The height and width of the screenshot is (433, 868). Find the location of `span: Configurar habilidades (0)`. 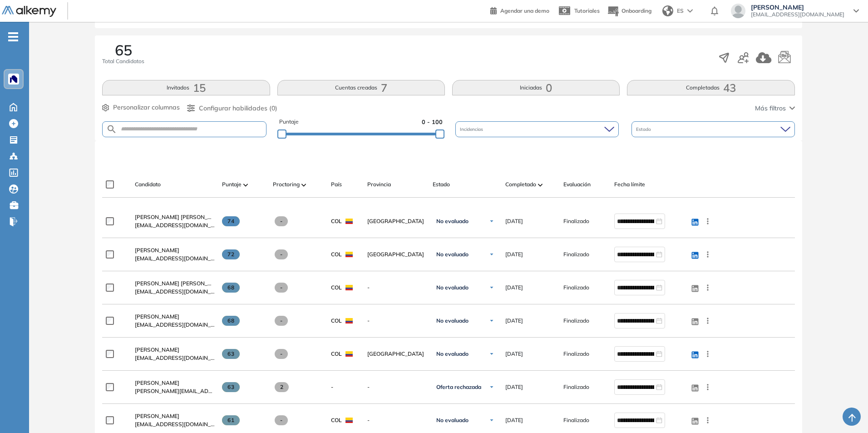

span: Configurar habilidades (0) is located at coordinates (238, 108).